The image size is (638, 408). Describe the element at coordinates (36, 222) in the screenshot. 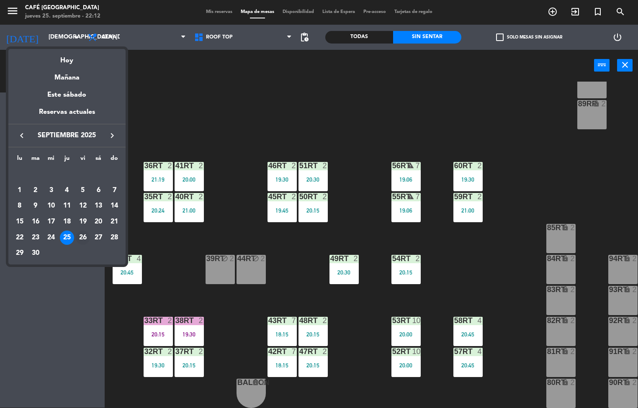

I see `div: 16` at that location.